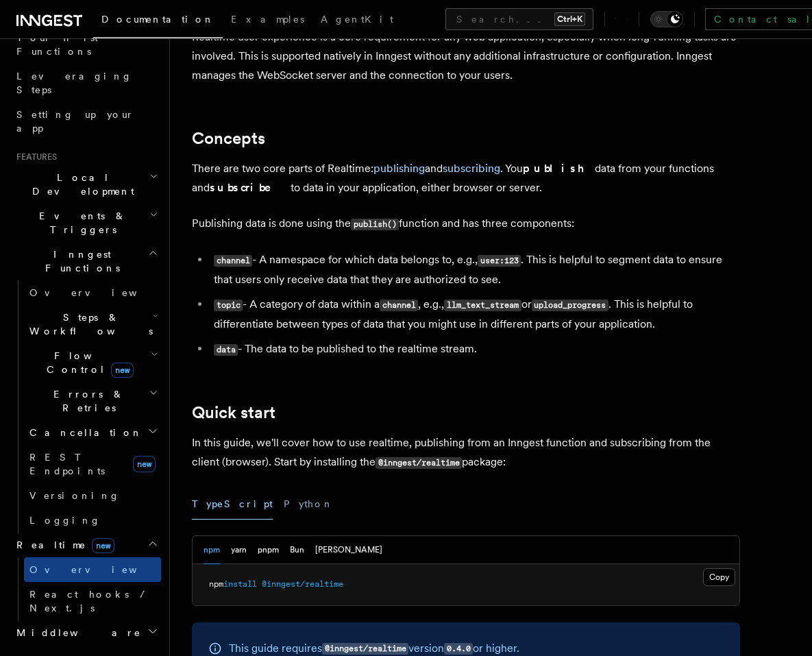  Describe the element at coordinates (88, 324) in the screenshot. I see `span: Steps & Workflows` at that location.